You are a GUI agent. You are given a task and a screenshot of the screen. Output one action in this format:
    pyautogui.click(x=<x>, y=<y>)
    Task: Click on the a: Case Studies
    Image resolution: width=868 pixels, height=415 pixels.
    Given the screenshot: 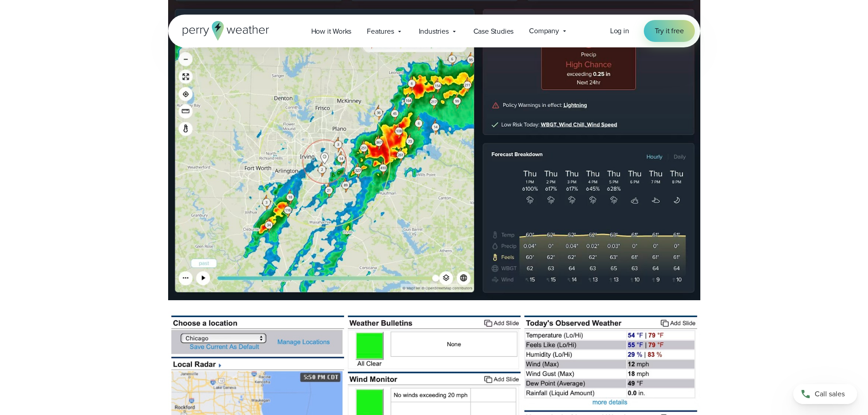 What is the action you would take?
    pyautogui.click(x=493, y=31)
    